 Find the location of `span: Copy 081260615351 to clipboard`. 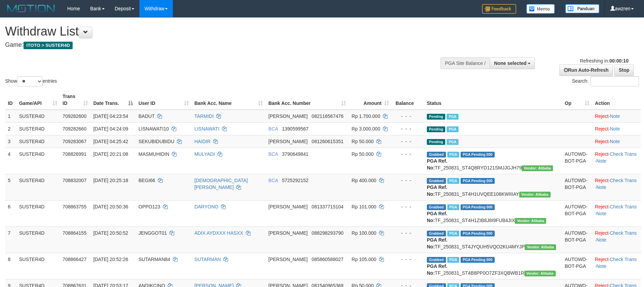

span: Copy 081260615351 to clipboard is located at coordinates (327, 141).